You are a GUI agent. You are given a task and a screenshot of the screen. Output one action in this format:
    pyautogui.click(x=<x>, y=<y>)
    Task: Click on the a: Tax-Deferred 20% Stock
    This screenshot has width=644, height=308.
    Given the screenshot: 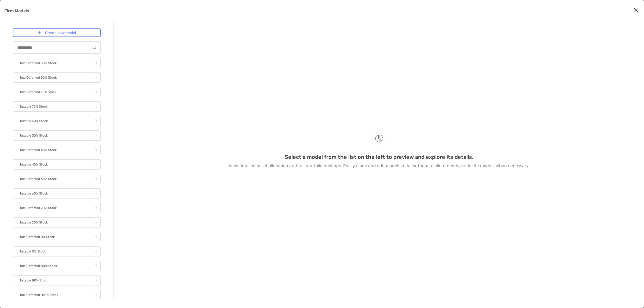 What is the action you would take?
    pyautogui.click(x=57, y=208)
    